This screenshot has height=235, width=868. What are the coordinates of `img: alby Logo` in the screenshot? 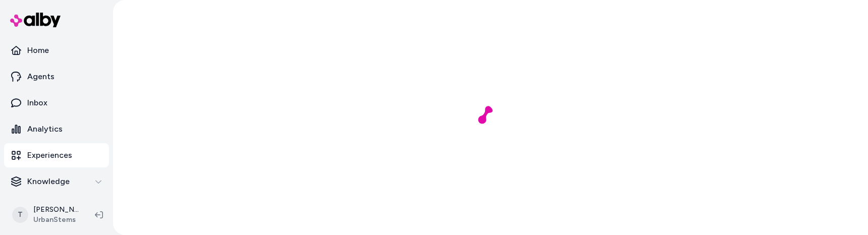 It's located at (35, 20).